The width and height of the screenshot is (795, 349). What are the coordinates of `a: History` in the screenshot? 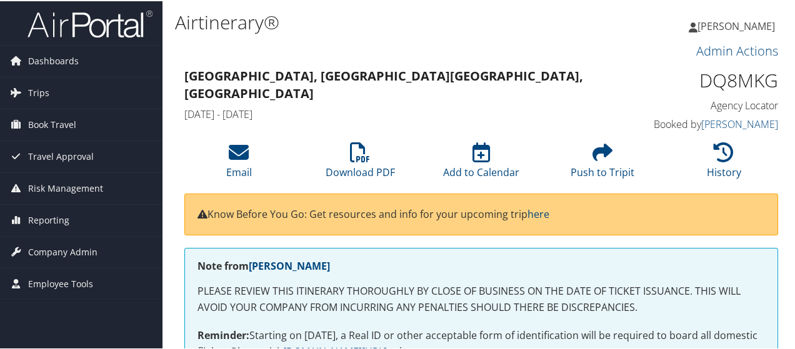 It's located at (724, 163).